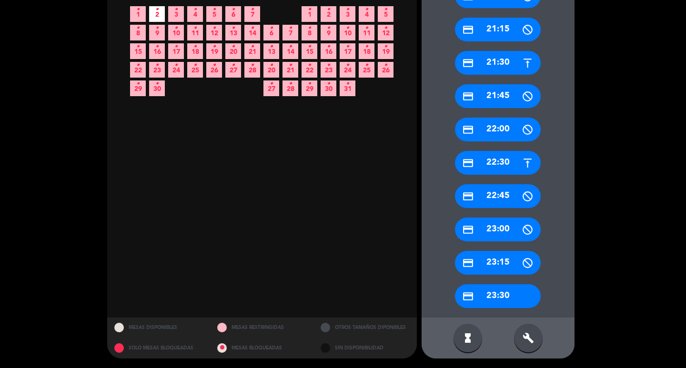  I want to click on span: 28, so click(252, 70).